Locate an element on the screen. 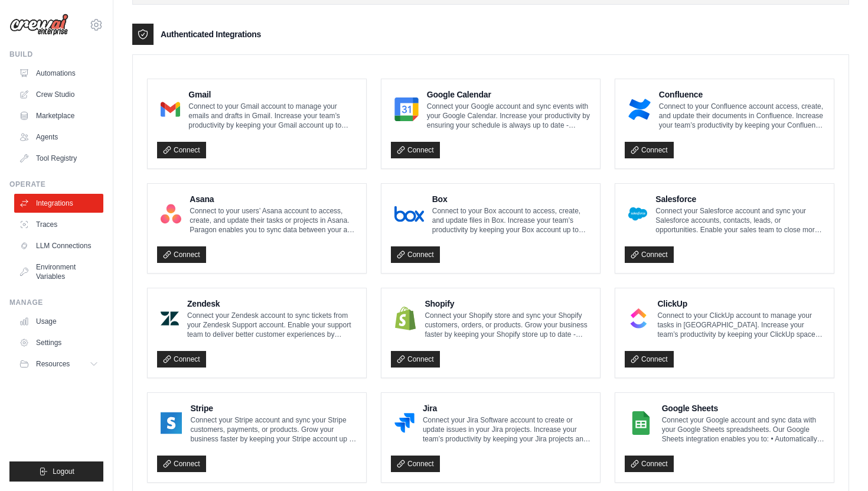  h4: Box is located at coordinates (511, 199).